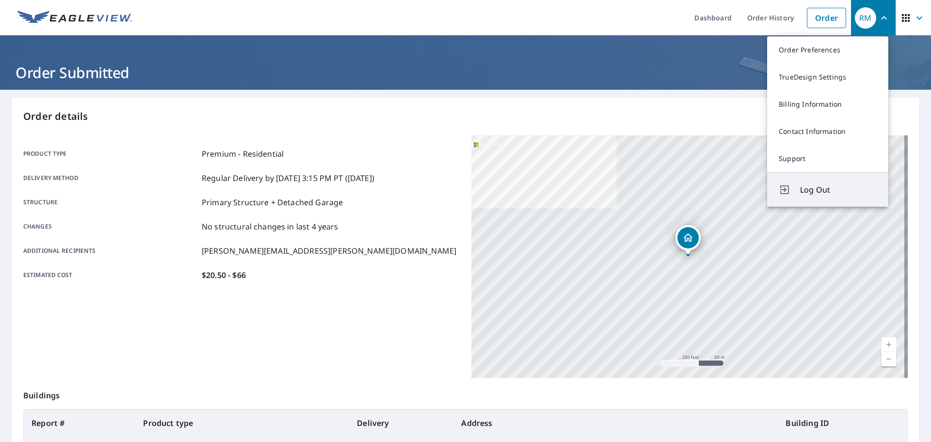 Image resolution: width=931 pixels, height=442 pixels. I want to click on a: Billing Information, so click(828, 104).